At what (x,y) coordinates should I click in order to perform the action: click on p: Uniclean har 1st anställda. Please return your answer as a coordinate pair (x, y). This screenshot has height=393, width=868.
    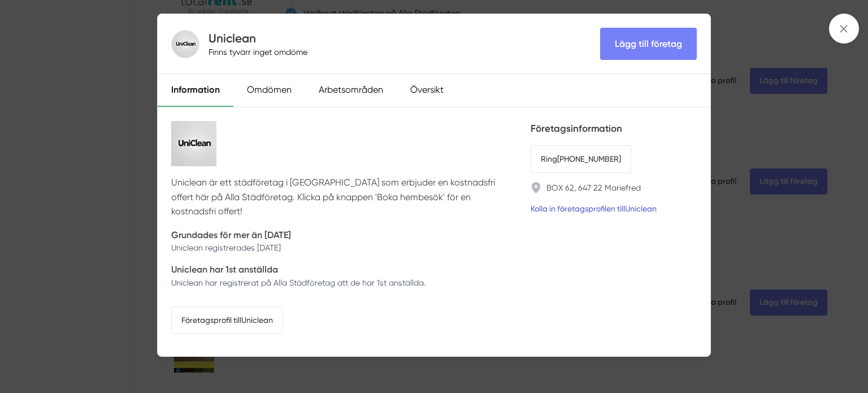
    Looking at the image, I should click on (298, 269).